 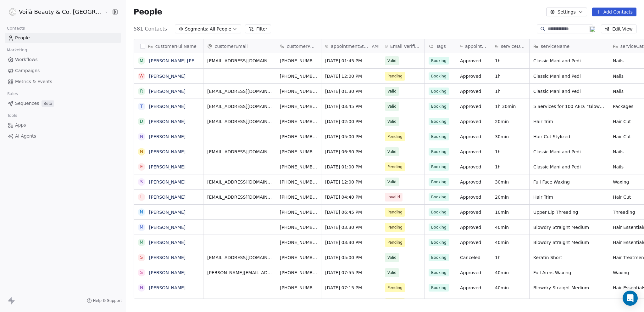 What do you see at coordinates (26, 59) in the screenshot?
I see `span: Workflows` at bounding box center [26, 59].